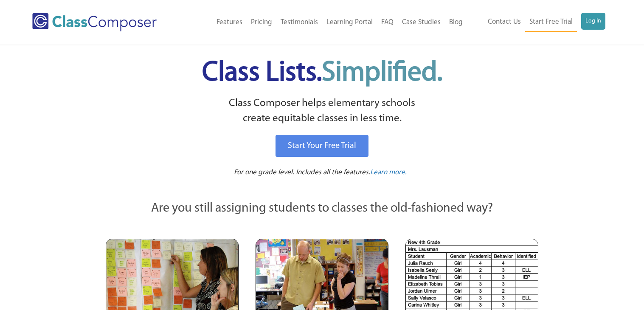 This screenshot has height=310, width=644. What do you see at coordinates (421, 22) in the screenshot?
I see `a: Case Studies` at bounding box center [421, 22].